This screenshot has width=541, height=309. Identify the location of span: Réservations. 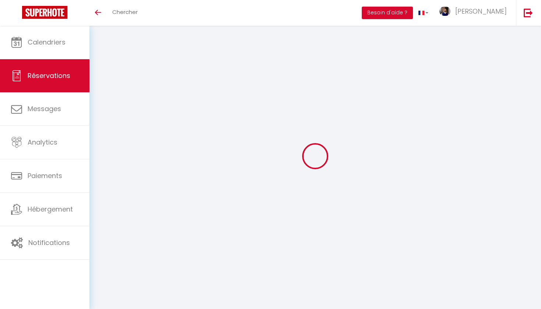
(49, 75).